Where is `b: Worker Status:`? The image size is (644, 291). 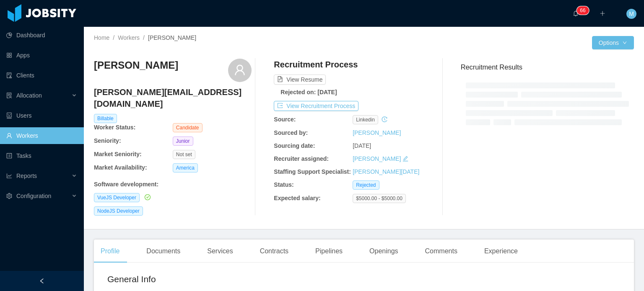 b: Worker Status: is located at coordinates (114, 127).